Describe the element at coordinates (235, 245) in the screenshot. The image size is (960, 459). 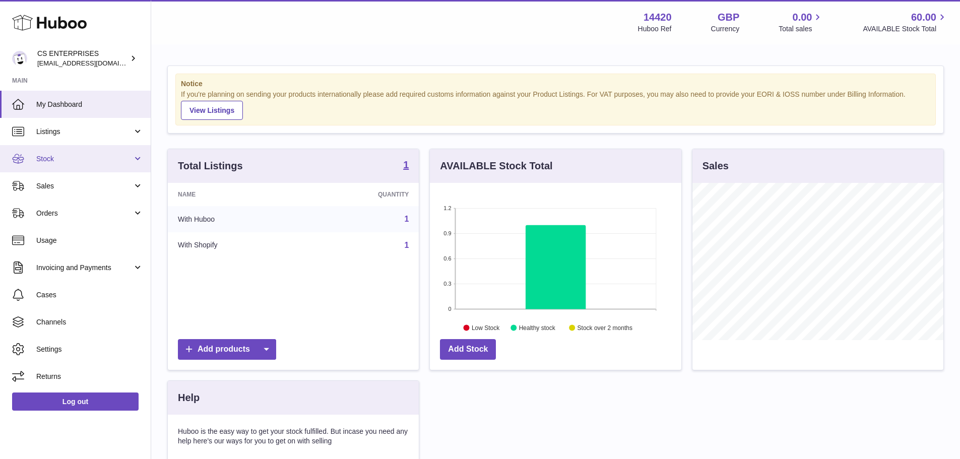
I see `td: With Shopify` at that location.